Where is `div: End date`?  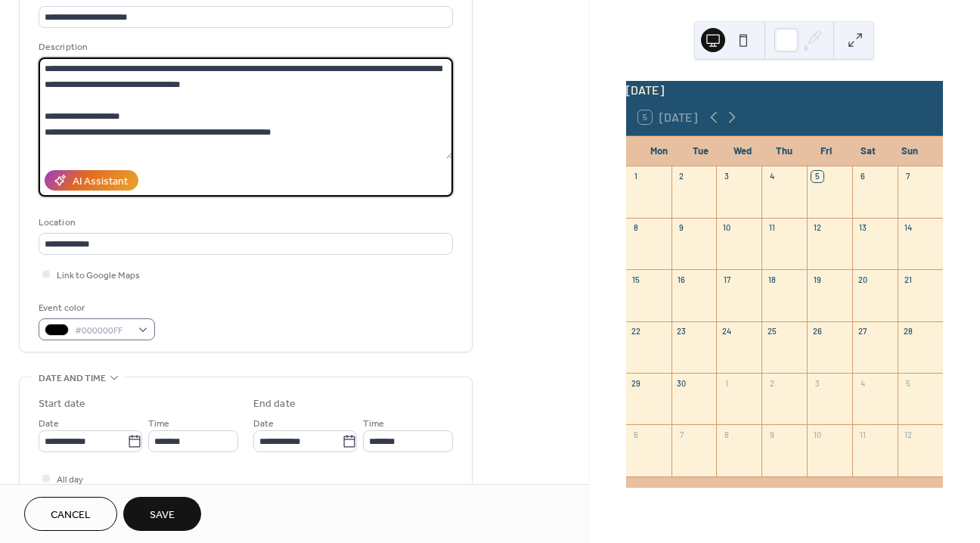
div: End date is located at coordinates (274, 404).